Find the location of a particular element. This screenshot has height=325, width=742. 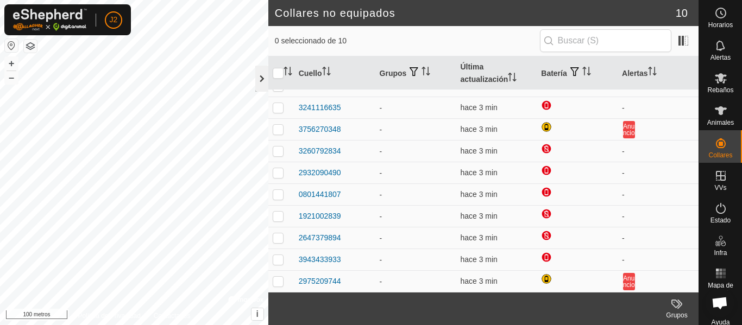

font: Estado is located at coordinates (720, 220).